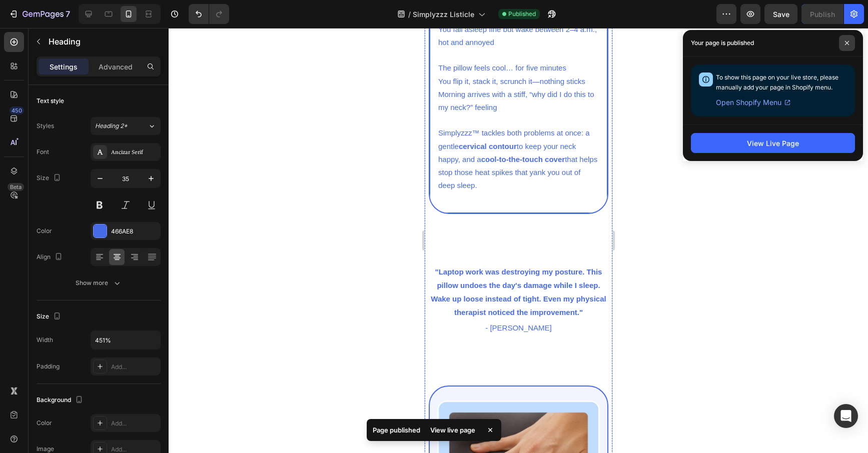  I want to click on button: 7, so click(39, 14).